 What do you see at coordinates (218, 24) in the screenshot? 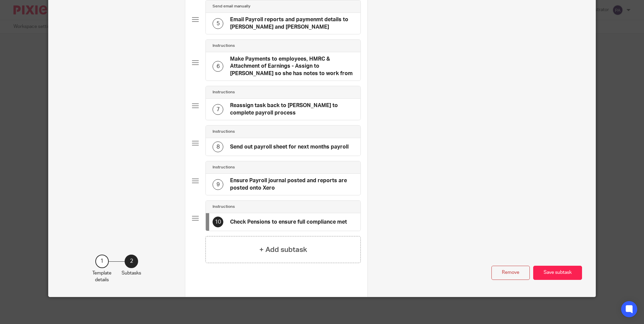
I see `div: 5` at bounding box center [218, 24].